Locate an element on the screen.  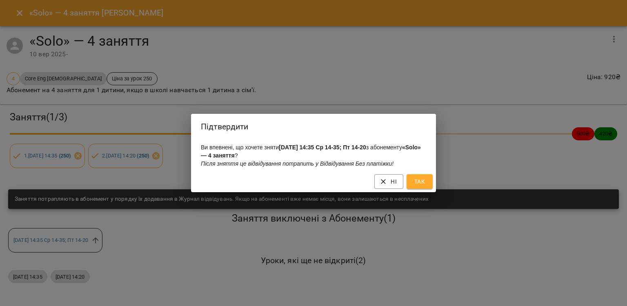
span: Так is located at coordinates (420, 182).